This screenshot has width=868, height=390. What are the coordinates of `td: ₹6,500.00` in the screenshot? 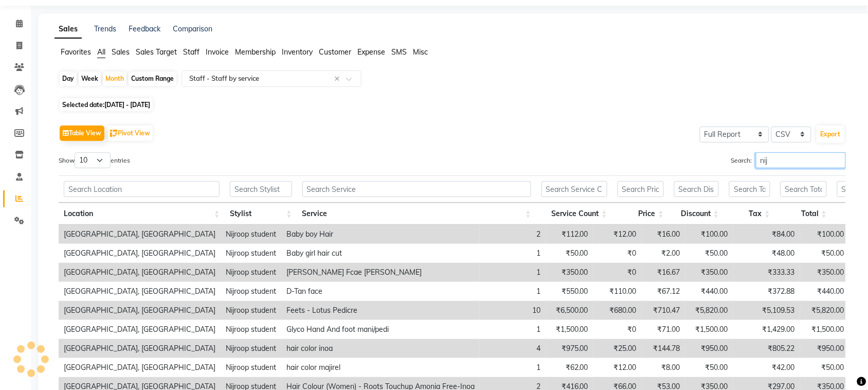 It's located at (569, 310).